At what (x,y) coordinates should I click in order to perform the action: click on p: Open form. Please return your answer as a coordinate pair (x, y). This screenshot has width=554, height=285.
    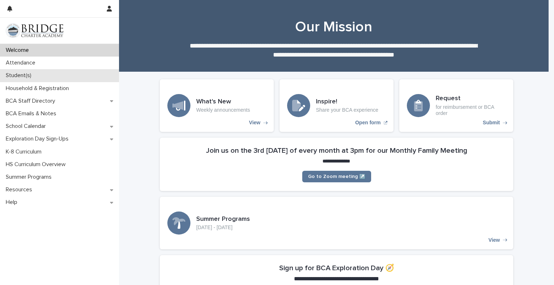
    Looking at the image, I should click on (368, 123).